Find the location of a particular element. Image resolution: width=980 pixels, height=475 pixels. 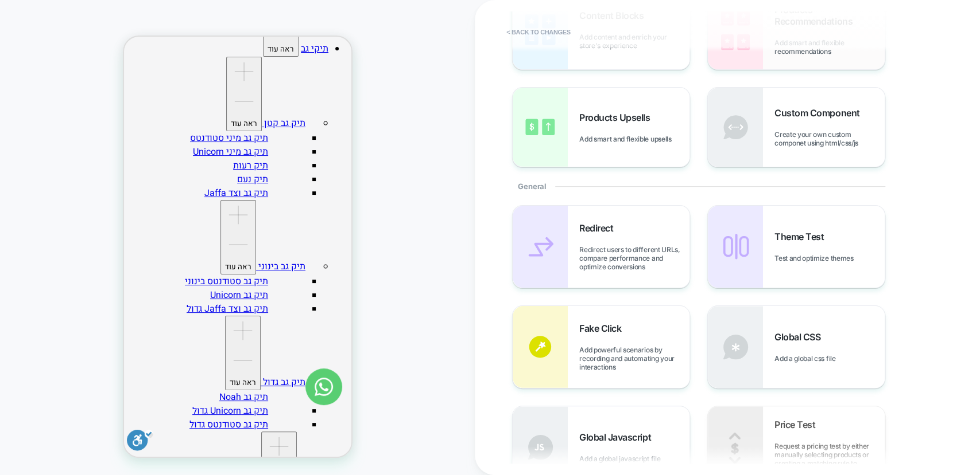

a: תיק גב סטודנטס בינוני is located at coordinates (120, 245).